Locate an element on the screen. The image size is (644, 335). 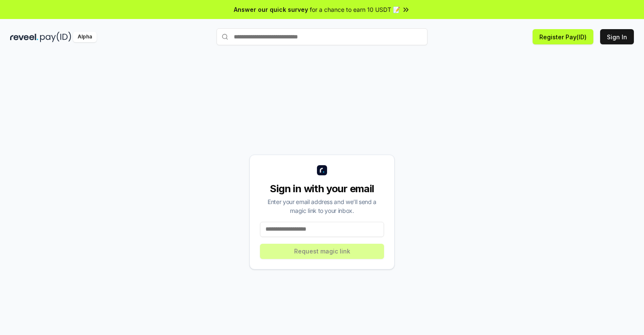
span: for a chance to earn 10 USDT 📝 is located at coordinates (355, 9).